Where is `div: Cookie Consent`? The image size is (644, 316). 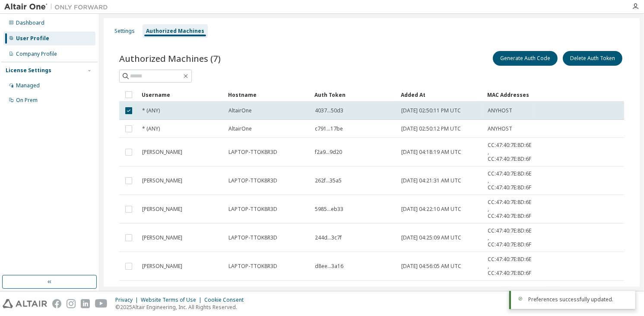
div: Cookie Consent is located at coordinates (227, 300).